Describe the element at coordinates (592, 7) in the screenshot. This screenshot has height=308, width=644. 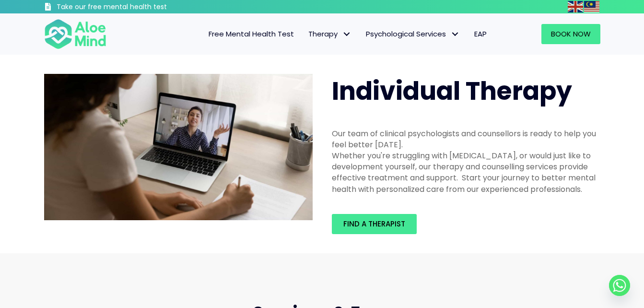
I see `img: ms` at that location.